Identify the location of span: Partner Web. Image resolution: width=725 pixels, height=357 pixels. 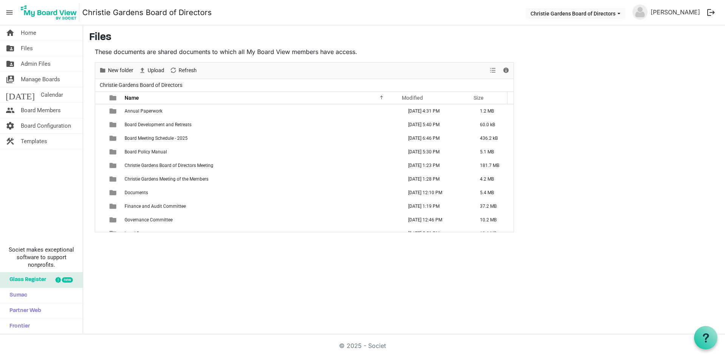
(23, 311).